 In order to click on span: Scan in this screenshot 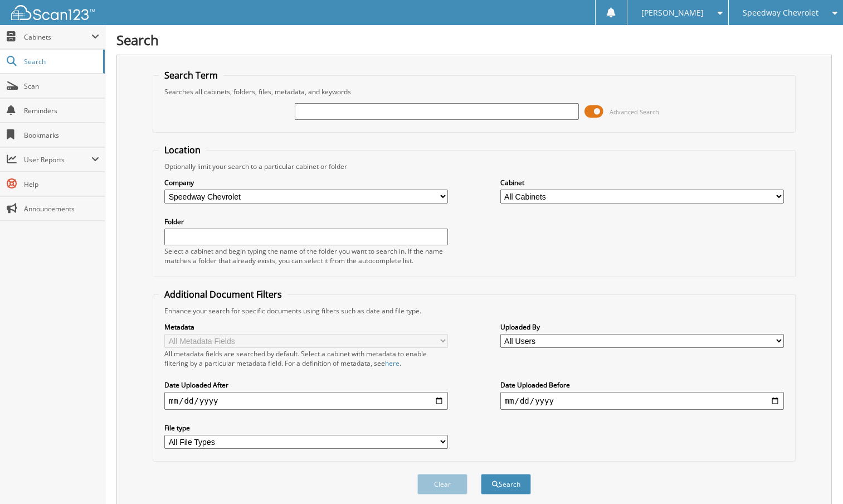, I will do `click(61, 86)`.